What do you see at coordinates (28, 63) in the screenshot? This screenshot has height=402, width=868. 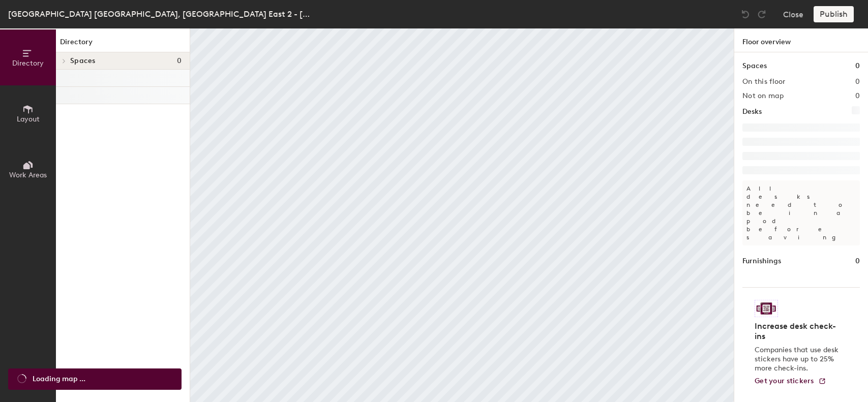 I see `span: Directory` at bounding box center [28, 63].